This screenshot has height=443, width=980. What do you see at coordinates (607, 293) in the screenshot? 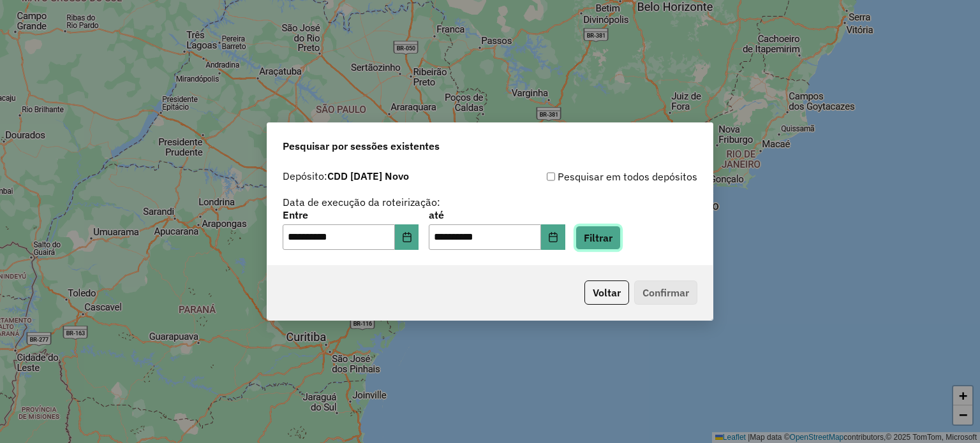
I see `button: Voltar` at bounding box center [607, 293].